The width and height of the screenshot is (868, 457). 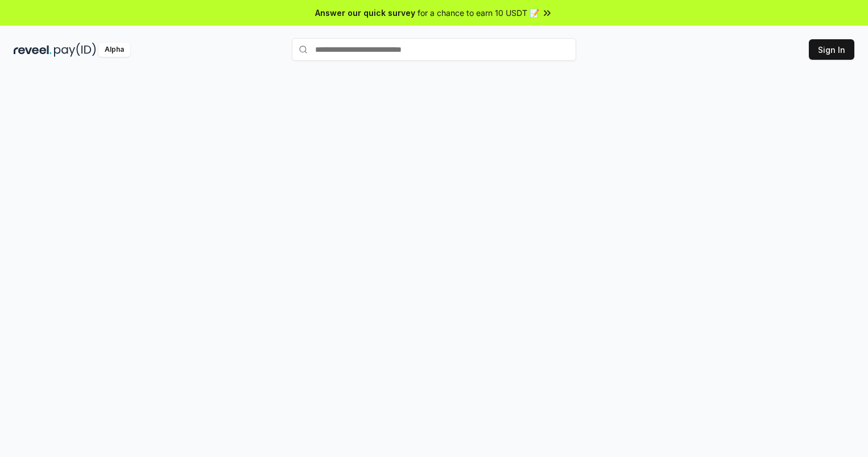 I want to click on span: Answer our quick survey, so click(x=365, y=13).